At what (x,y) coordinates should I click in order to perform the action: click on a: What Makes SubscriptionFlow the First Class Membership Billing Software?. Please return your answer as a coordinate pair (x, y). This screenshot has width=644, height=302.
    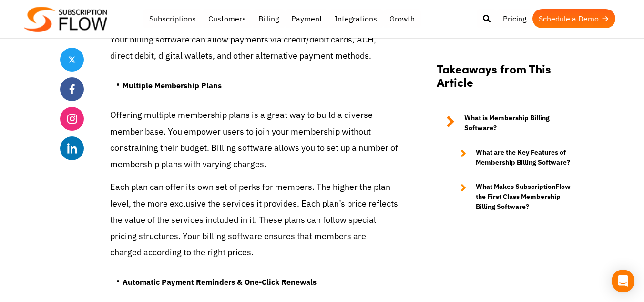
    Looking at the image, I should click on (513, 196).